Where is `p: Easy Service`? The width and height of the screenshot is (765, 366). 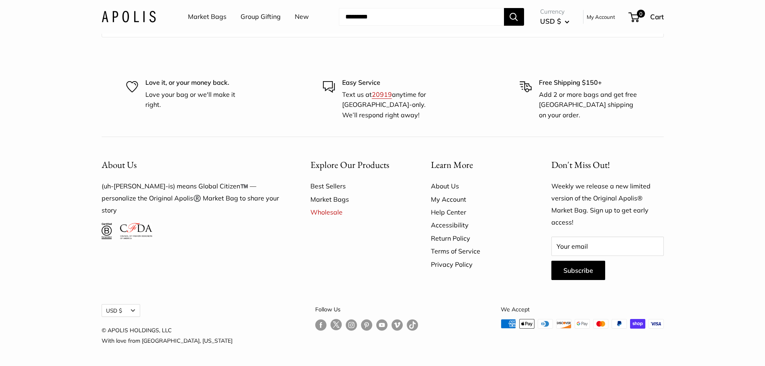
p: Easy Service is located at coordinates (393, 83).